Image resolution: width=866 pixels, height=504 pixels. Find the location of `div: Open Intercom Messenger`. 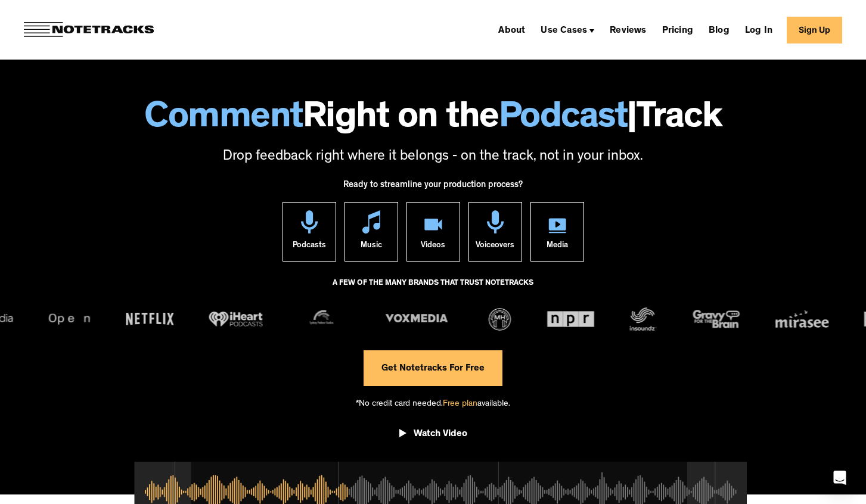

div: Open Intercom Messenger is located at coordinates (840, 478).